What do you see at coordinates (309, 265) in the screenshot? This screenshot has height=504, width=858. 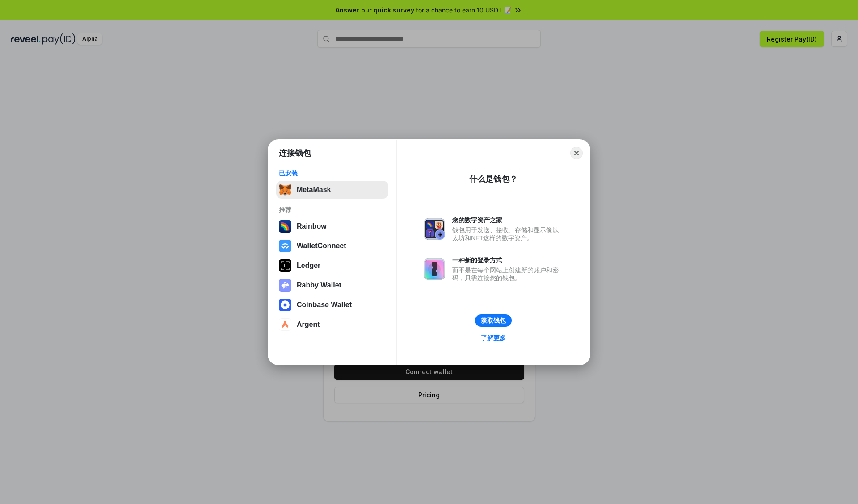 I see `div: Ledger` at bounding box center [309, 265].